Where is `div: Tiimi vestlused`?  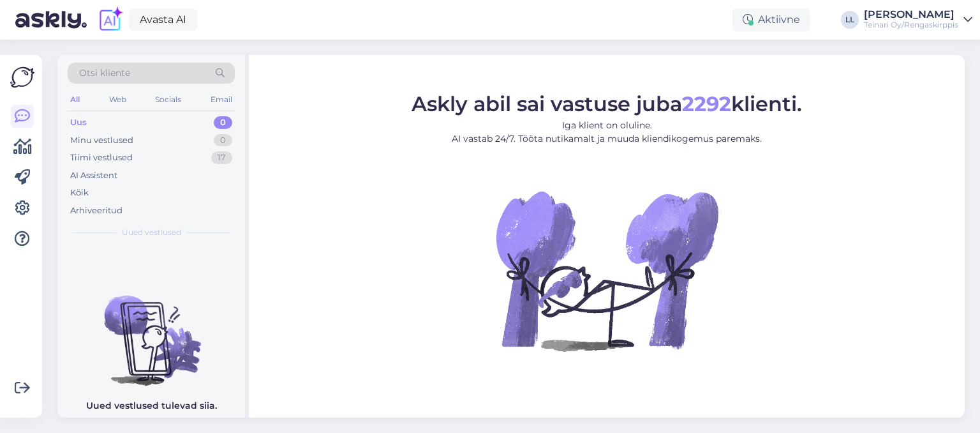 div: Tiimi vestlused is located at coordinates (101, 158).